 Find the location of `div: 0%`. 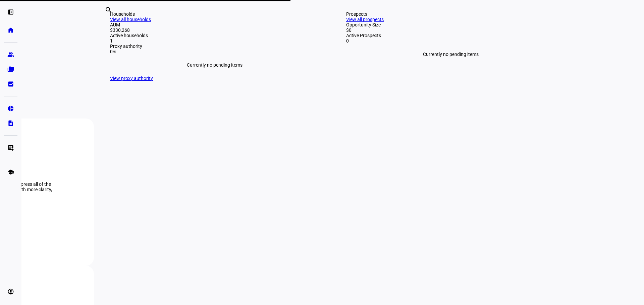

div: 0% is located at coordinates (215, 52).